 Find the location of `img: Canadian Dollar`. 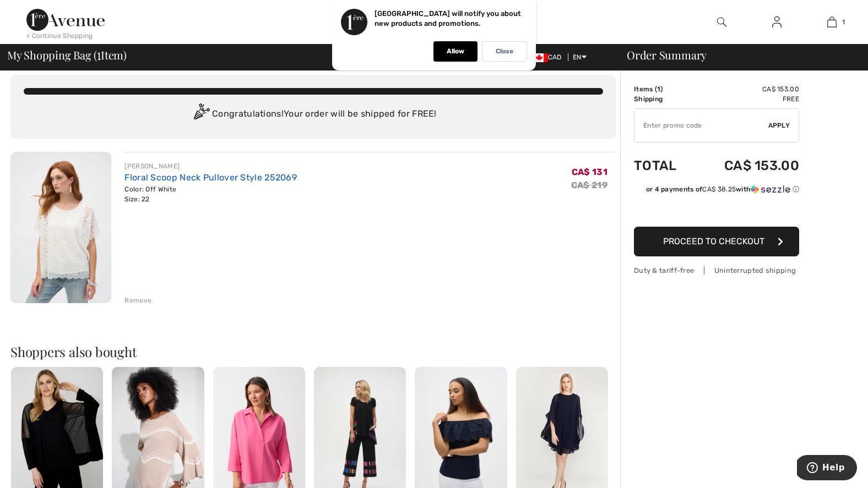

img: Canadian Dollar is located at coordinates (539, 58).